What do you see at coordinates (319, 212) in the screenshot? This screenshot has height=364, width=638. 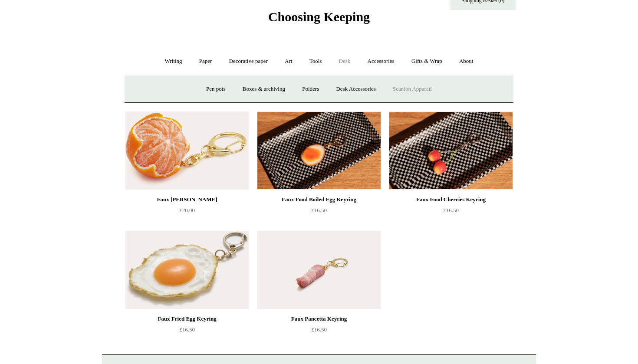 I see `a: Faux Food Boiled Egg Keyring £16.50` at bounding box center [319, 212].